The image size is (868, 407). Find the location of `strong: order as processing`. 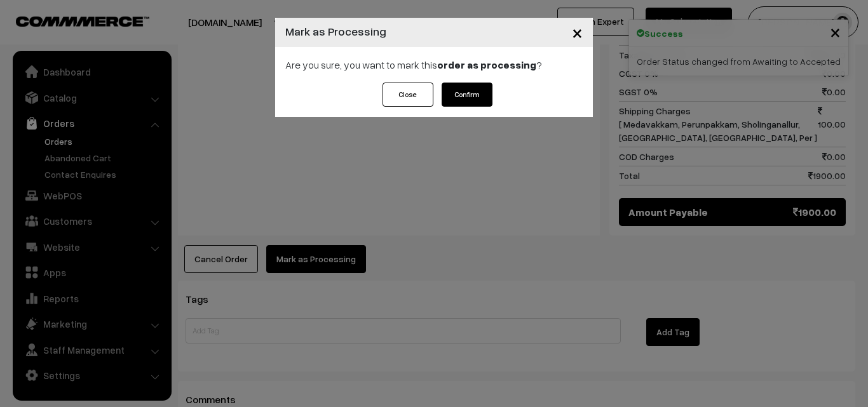

strong: order as processing is located at coordinates (486, 64).